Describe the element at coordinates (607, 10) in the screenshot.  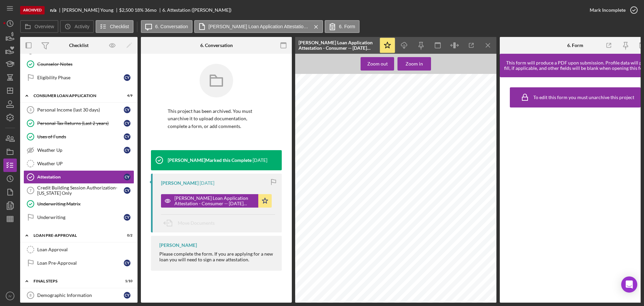
I see `div: Mark Incomplete` at that location.